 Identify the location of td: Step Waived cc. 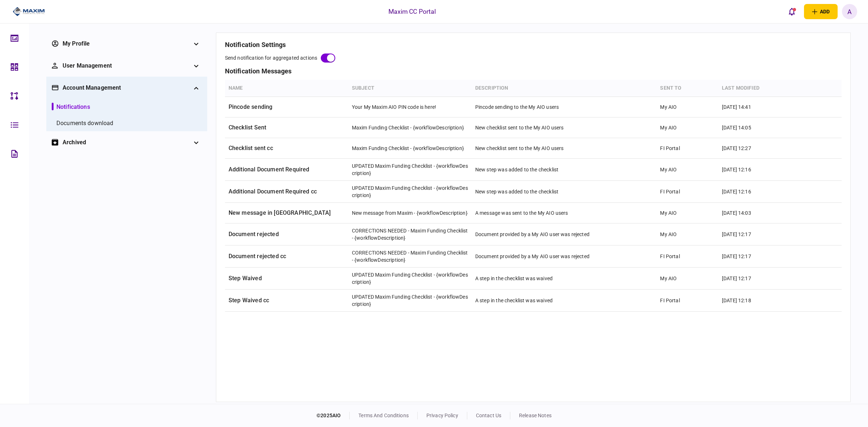
(286, 300).